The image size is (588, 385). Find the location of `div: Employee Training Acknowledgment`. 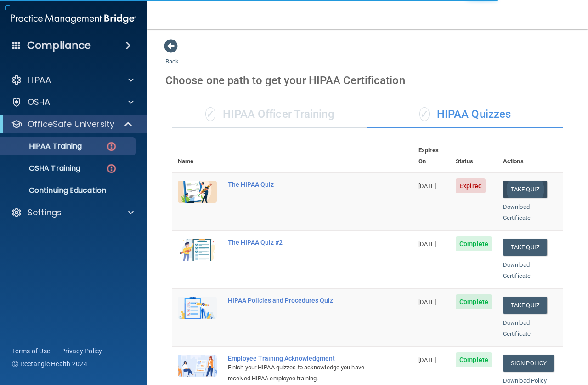

div: Employee Training Acknowledgment is located at coordinates (297, 358).